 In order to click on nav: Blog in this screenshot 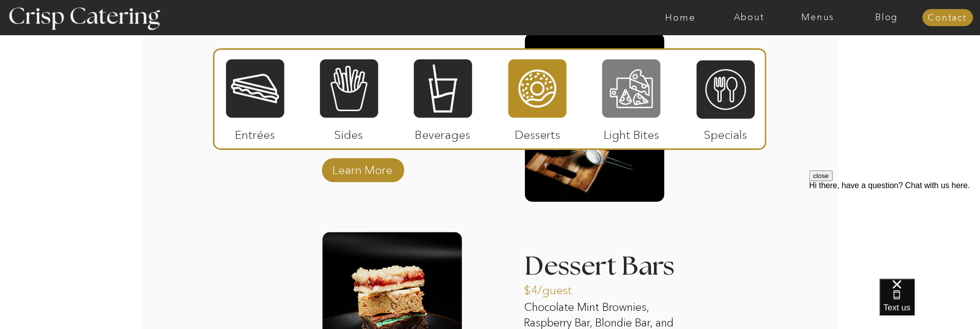, I will do `click(887, 17)`.